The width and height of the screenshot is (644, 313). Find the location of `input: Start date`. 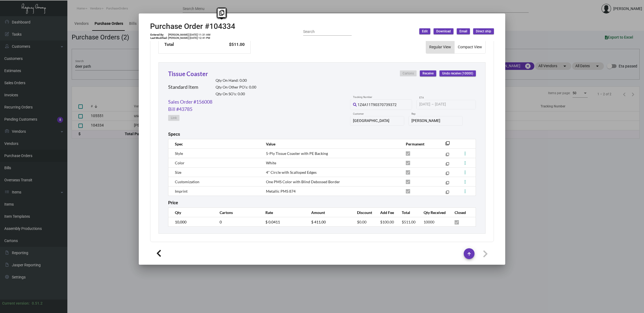

input: Start date is located at coordinates (425, 104).